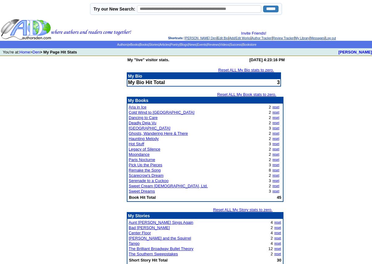 This screenshot has width=372, height=264. Describe the element at coordinates (138, 107) in the screenshot. I see `a: Aria in Ice` at that location.